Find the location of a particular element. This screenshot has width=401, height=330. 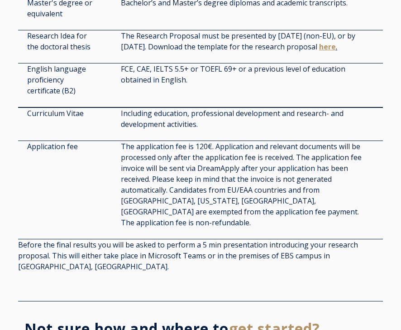

span: Curriculum Vitae is located at coordinates (55, 113).